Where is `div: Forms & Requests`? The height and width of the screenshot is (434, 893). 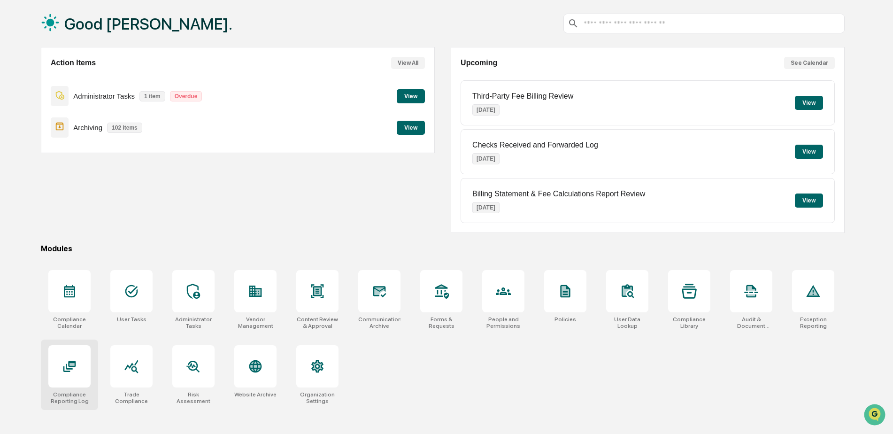
div: Forms & Requests is located at coordinates (441, 322).